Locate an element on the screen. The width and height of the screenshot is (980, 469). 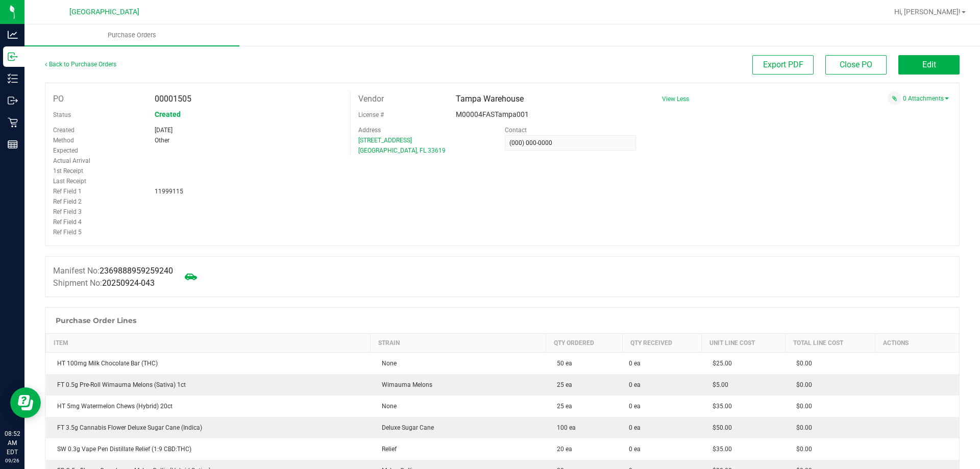
span: FL is located at coordinates (422, 150).